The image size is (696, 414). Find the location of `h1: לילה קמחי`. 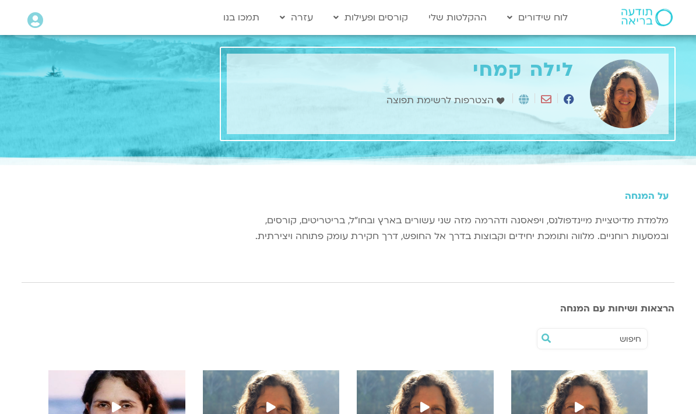

h1: לילה קמחי is located at coordinates (403, 70).